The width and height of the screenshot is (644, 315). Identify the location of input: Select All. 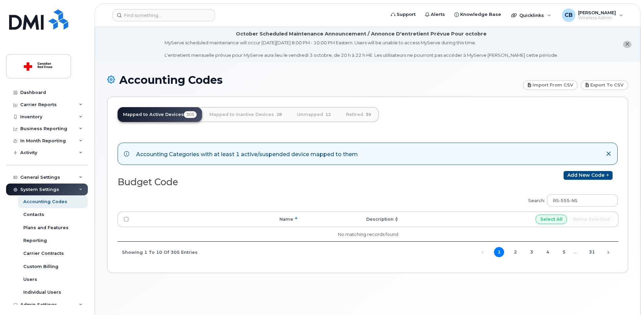
(551, 219).